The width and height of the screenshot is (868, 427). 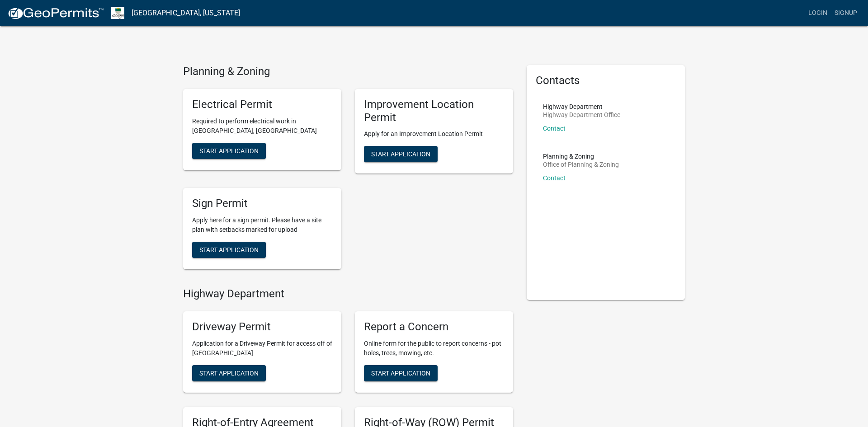 What do you see at coordinates (434, 327) in the screenshot?
I see `h5: Report a Concern` at bounding box center [434, 327].